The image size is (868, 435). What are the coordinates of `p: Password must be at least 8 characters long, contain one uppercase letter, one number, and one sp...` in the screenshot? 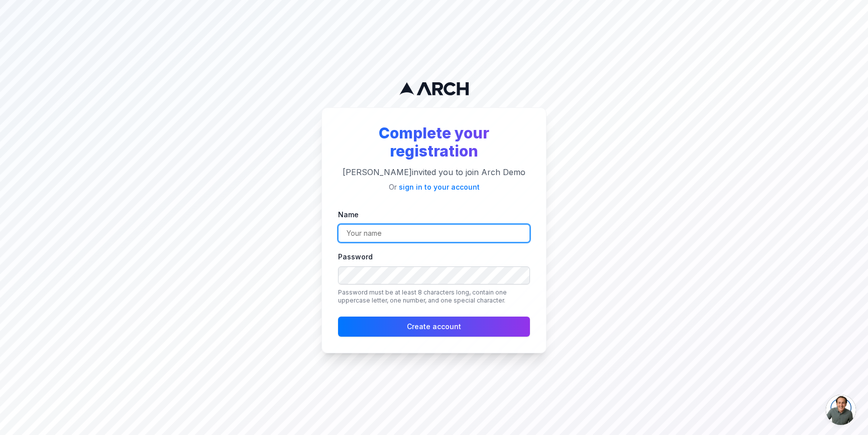 It's located at (434, 296).